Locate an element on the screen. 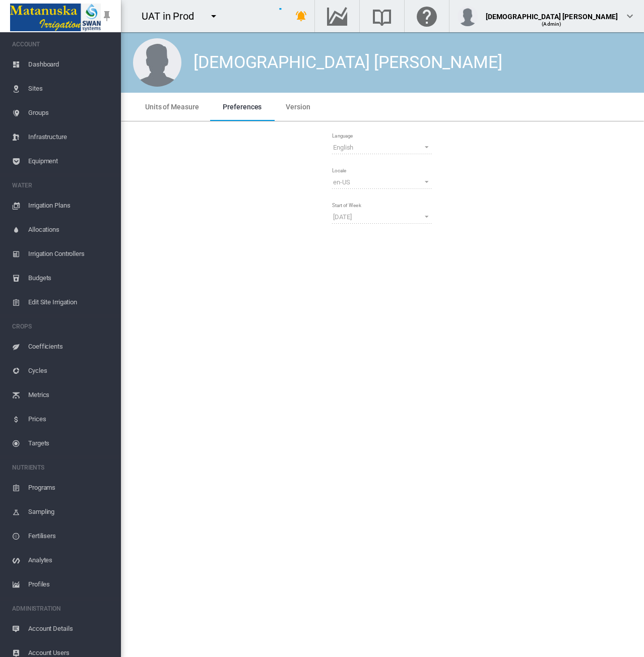 This screenshot has height=657, width=644. md-icon: Click here for help is located at coordinates (426, 16).